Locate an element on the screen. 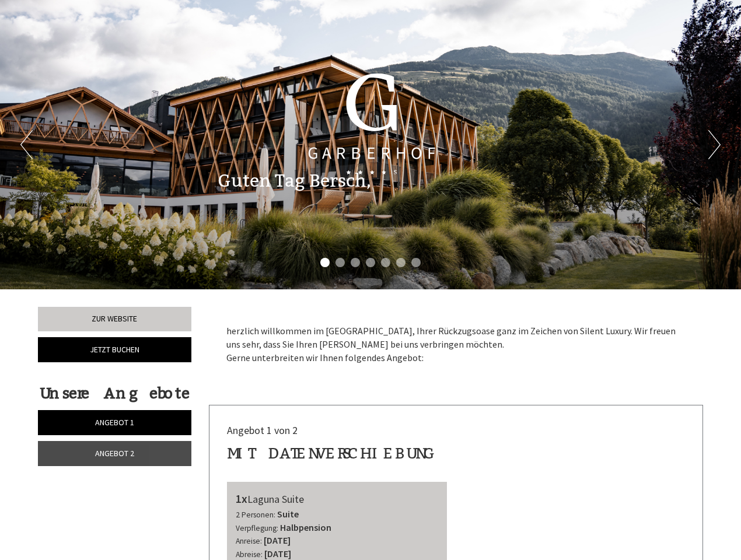  span: Angebot 2 is located at coordinates (114, 454).